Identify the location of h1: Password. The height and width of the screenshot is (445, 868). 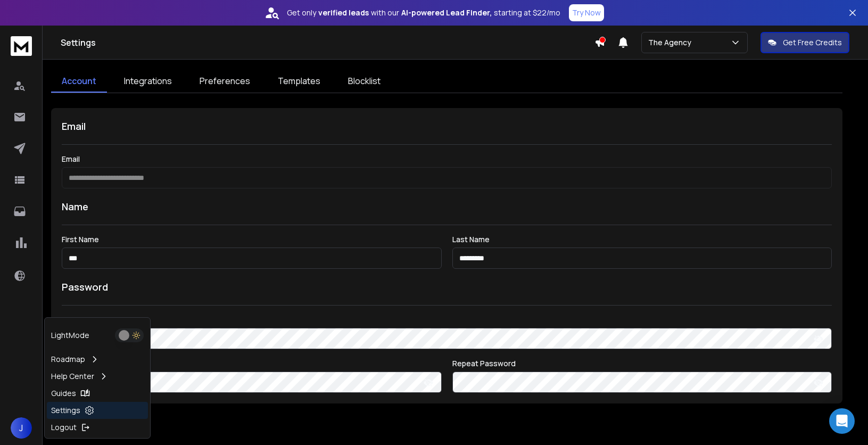
(85, 287).